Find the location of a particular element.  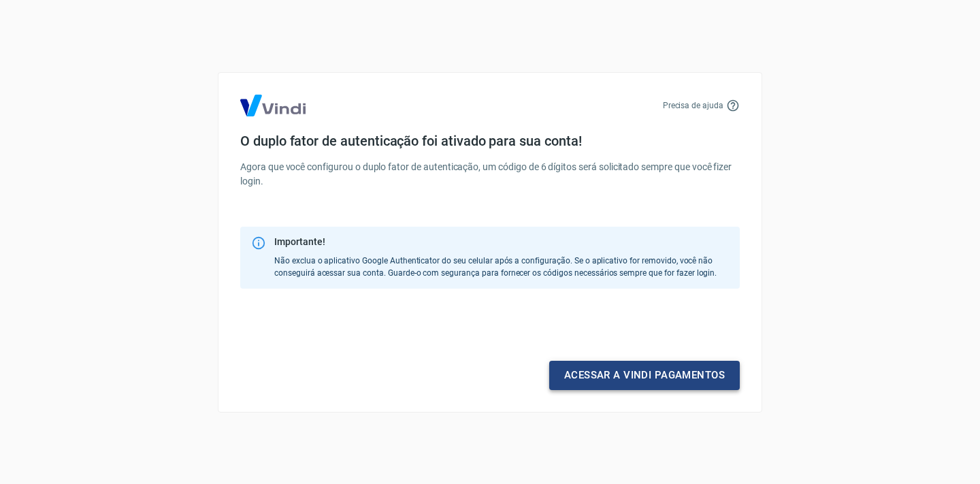

p: Agora que você configurou o duplo fator de autenticação, um código de 6 dígitos será solicitado s... is located at coordinates (490, 174).